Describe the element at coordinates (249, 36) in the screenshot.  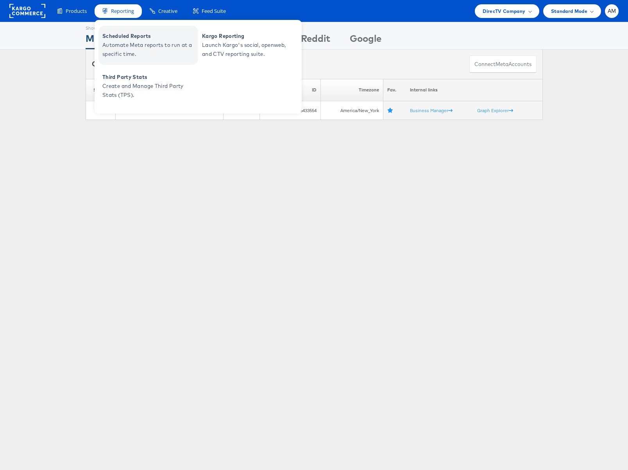
I see `span: Kargo Reporting` at that location.